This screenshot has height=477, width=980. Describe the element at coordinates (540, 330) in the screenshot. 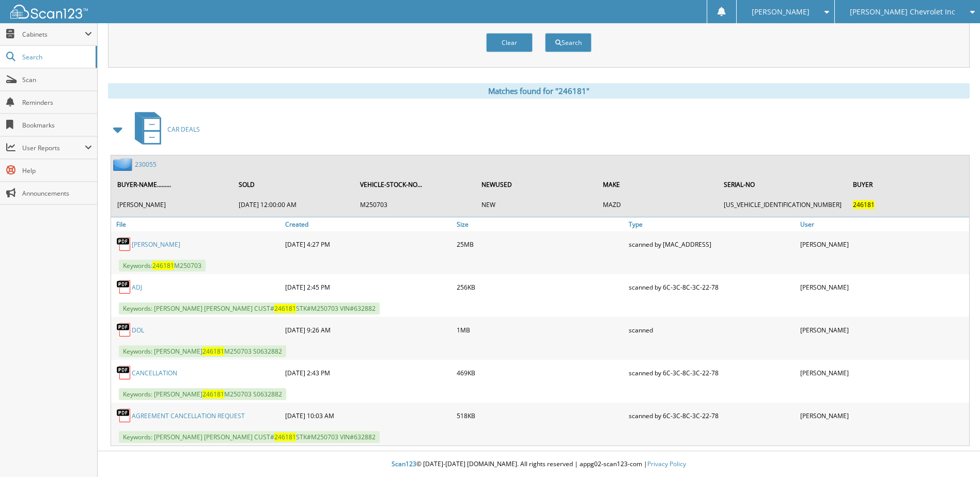

I see `div: 1MB` at that location.